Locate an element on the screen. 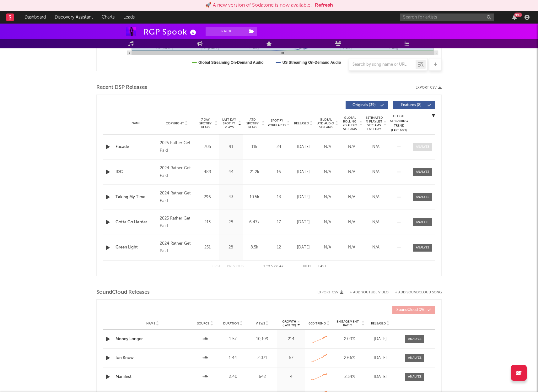 Image resolution: width=538 pixels, height=392 pixels. div: 2025 Rather Get Paid is located at coordinates (177, 222).